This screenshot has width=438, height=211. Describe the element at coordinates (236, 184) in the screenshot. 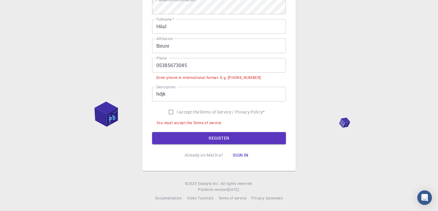

I see `span: All rights reserved.` at that location.